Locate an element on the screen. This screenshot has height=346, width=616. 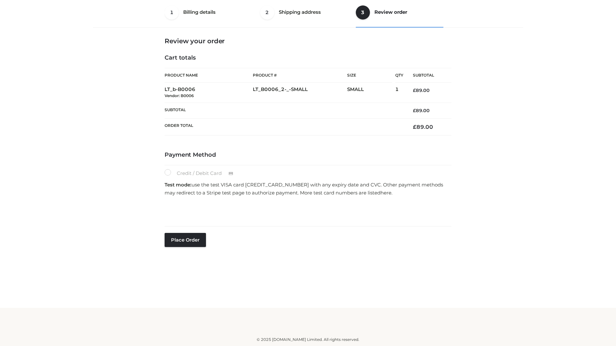
img: Credit / Debit Card is located at coordinates (231, 174).